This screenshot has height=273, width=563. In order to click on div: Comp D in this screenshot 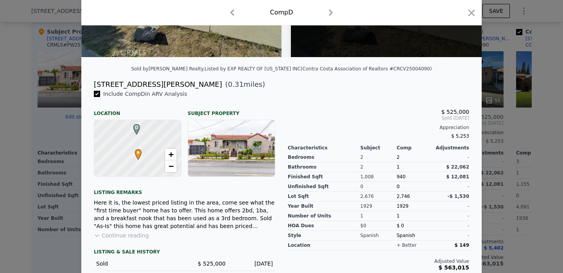, I will do `click(281, 13)`.